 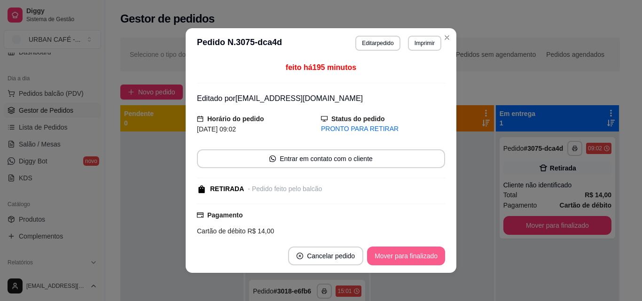 I want to click on span: Cartão de débito, so click(x=221, y=231).